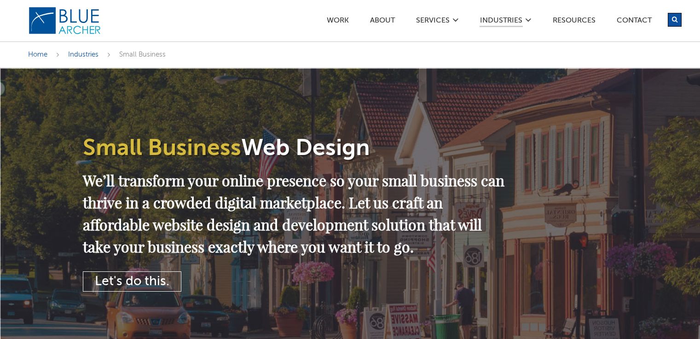 This screenshot has width=700, height=339. I want to click on a: Contact, so click(634, 22).